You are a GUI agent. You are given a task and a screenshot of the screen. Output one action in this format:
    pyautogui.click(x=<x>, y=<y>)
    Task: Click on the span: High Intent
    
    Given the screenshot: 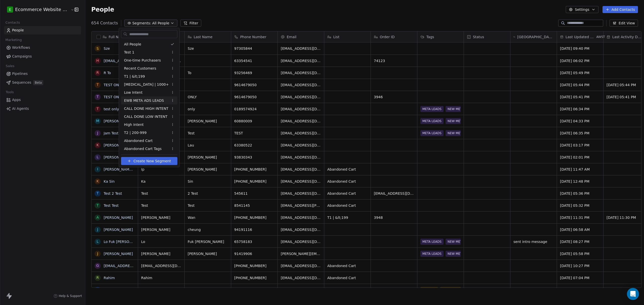 What is the action you would take?
    pyautogui.click(x=134, y=124)
    